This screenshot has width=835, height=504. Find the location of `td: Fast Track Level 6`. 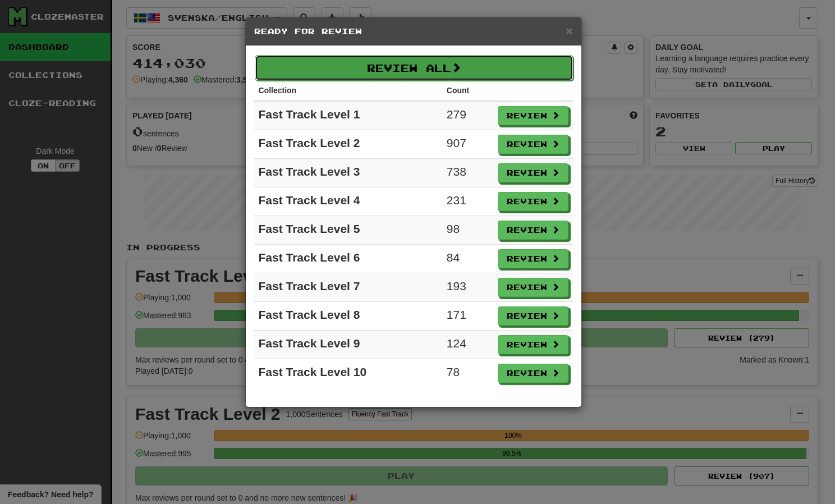

td: Fast Track Level 6 is located at coordinates (348, 258).